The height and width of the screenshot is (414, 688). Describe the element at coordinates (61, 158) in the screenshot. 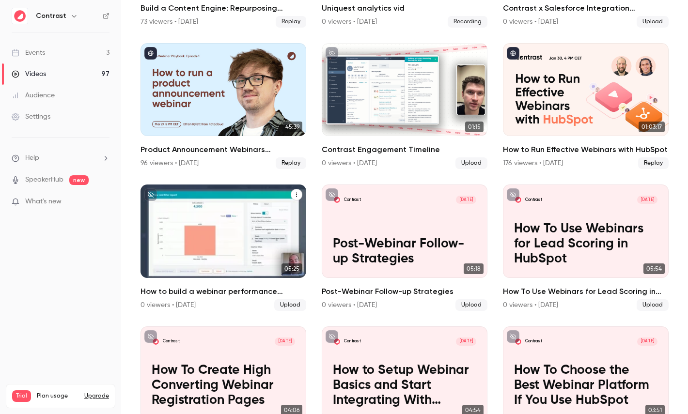

I see `li: help-dropdown-opener` at that location.